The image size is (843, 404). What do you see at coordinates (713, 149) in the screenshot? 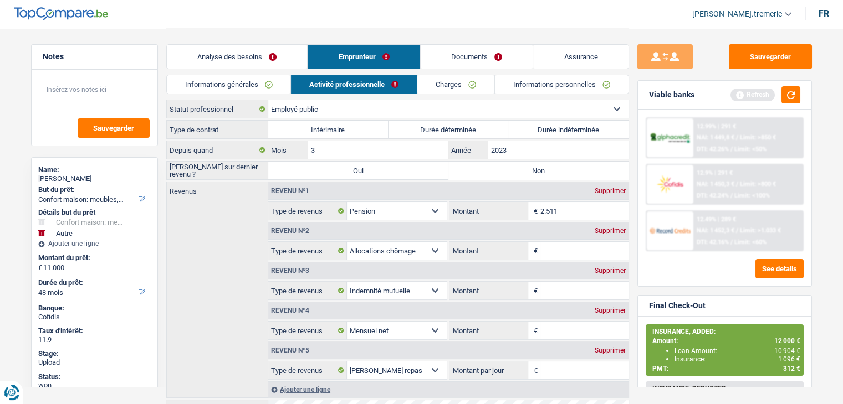
I see `span: DTI: 42.26%` at bounding box center [713, 149].